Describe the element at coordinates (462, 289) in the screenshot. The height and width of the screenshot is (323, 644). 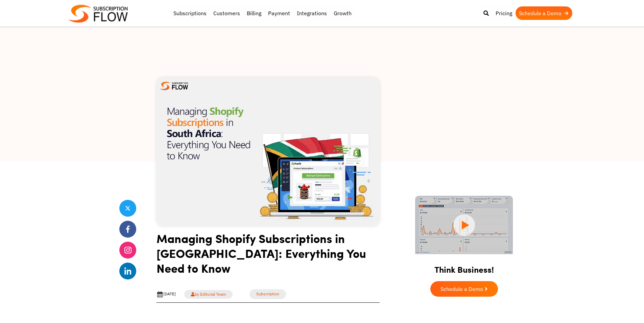
I see `span: Schedule a Demo` at that location.